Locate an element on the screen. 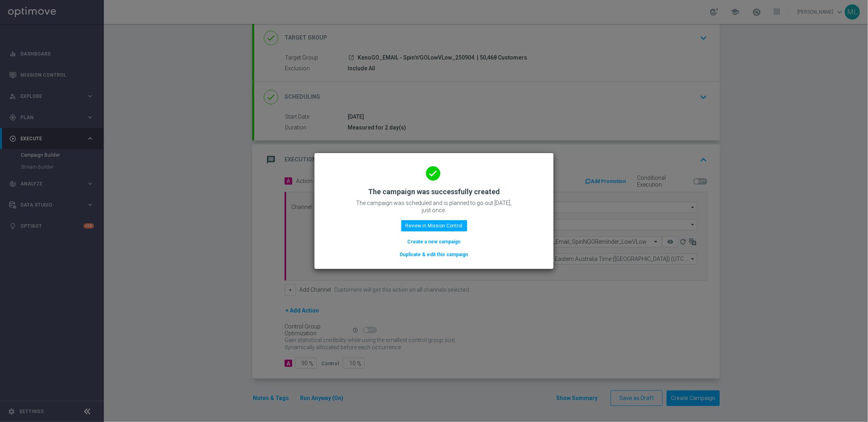 This screenshot has height=422, width=868. i: done is located at coordinates (433, 174).